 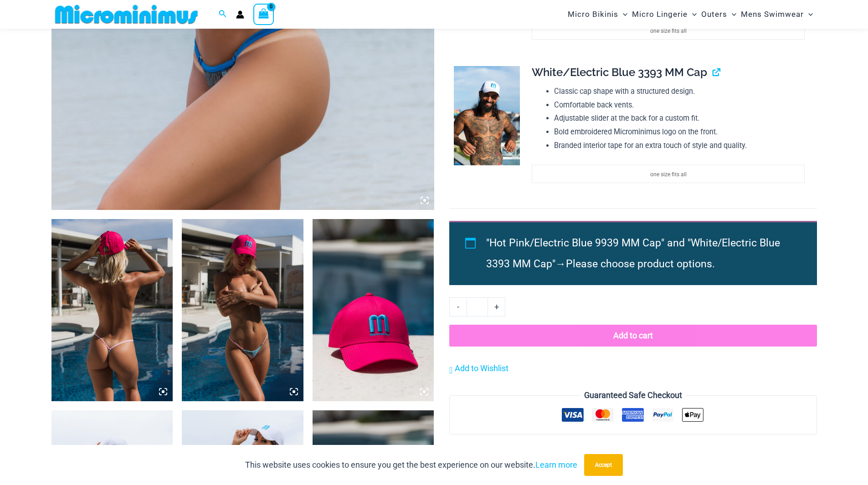 What do you see at coordinates (681, 146) in the screenshot?
I see `li: Branded interior tape for an extra touch of style and quality.` at bounding box center [681, 146].